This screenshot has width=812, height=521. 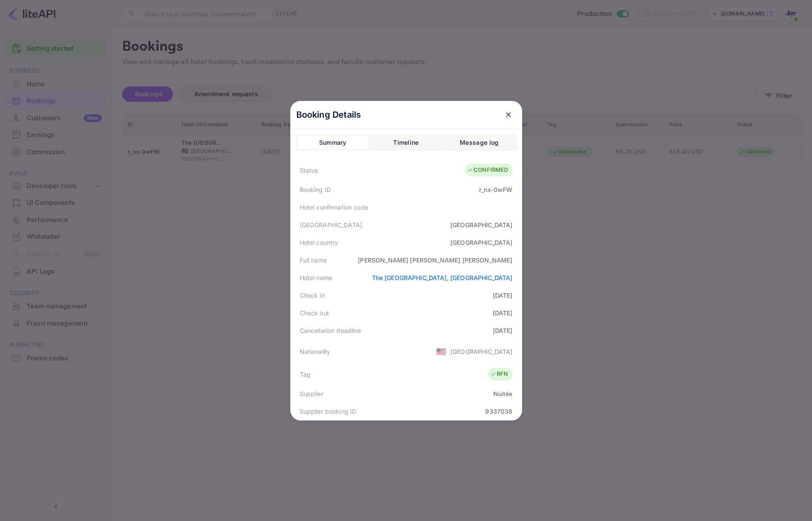 What do you see at coordinates (311, 393) in the screenshot?
I see `div: Supplier` at bounding box center [311, 393].